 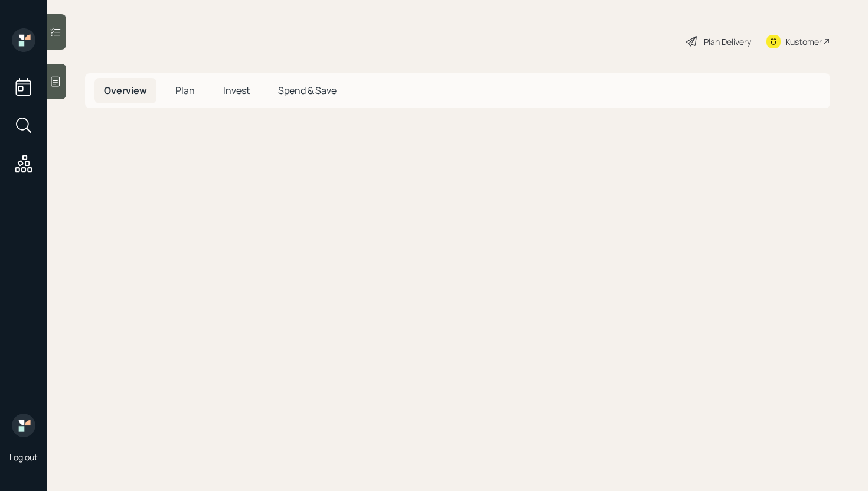 I want to click on div: Plan Delivery, so click(x=727, y=41).